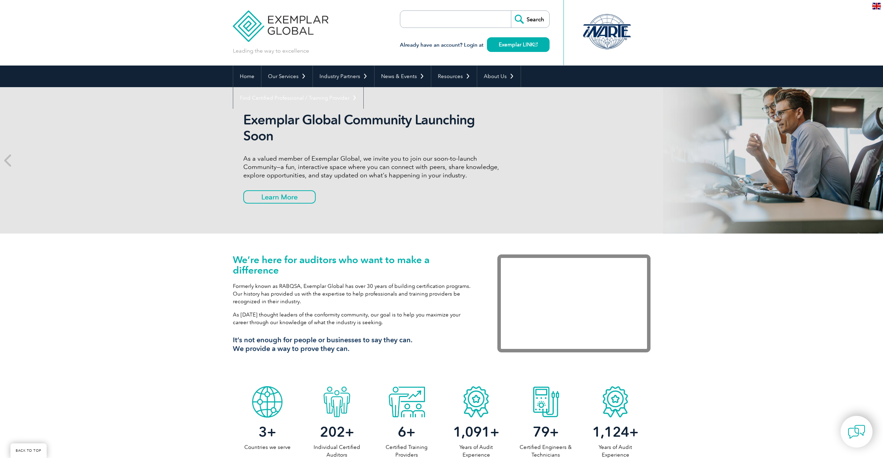  What do you see at coordinates (475, 45) in the screenshot?
I see `h3: Already have an account? Login at` at bounding box center [475, 45].